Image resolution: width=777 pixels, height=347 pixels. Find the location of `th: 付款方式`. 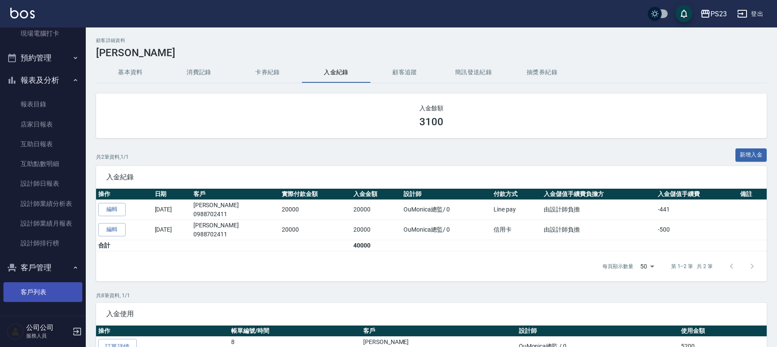

th: 付款方式 is located at coordinates (516, 194).